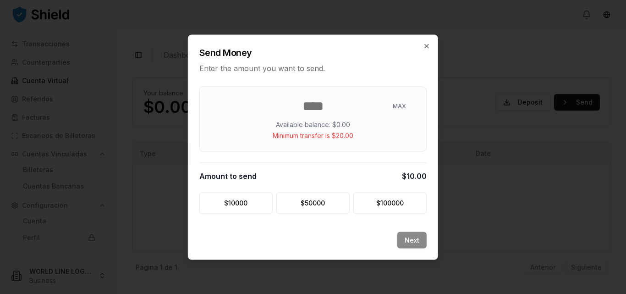  I want to click on button: MAX, so click(399, 106).